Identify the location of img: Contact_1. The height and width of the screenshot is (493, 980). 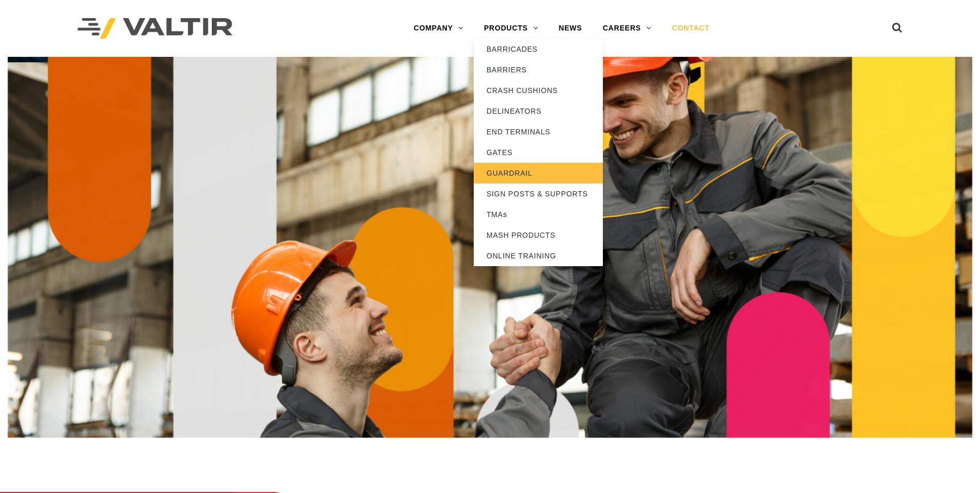
(490, 247).